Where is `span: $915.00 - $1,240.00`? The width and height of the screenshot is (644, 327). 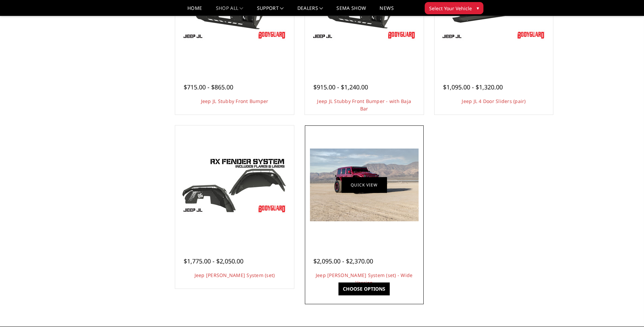 span: $915.00 - $1,240.00 is located at coordinates (340, 87).